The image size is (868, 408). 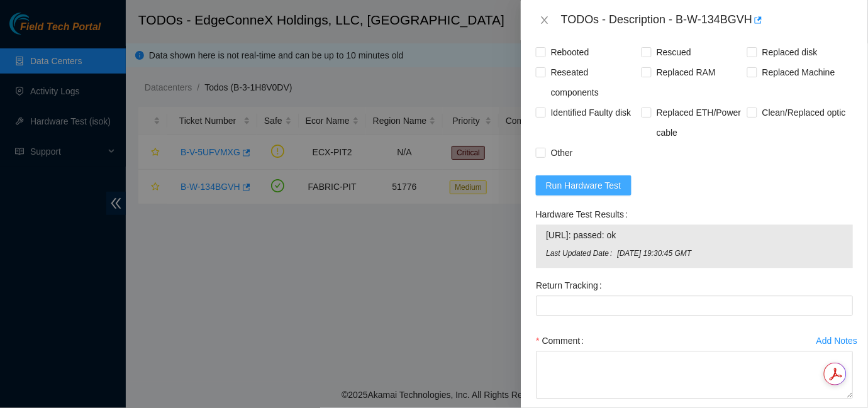 What do you see at coordinates (707, 20) in the screenshot?
I see `div: TODOs - Description - B-W-134BGVH` at bounding box center [707, 20].